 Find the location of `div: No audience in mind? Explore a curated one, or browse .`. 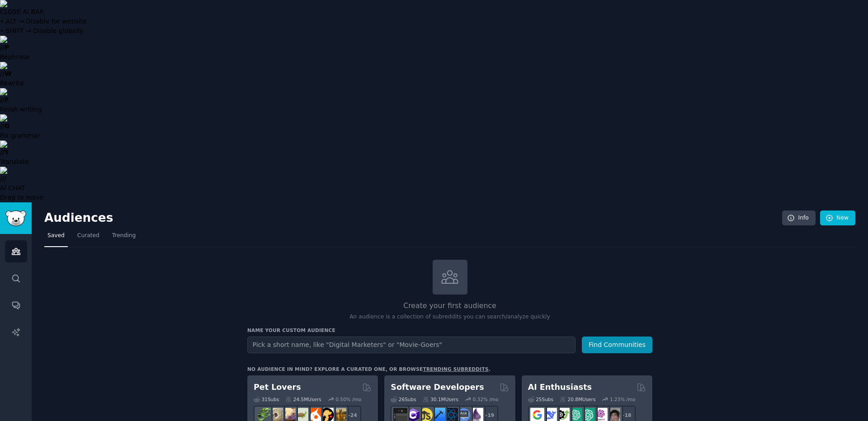

div: No audience in mind? Explore a curated one, or browse . is located at coordinates (369, 369).